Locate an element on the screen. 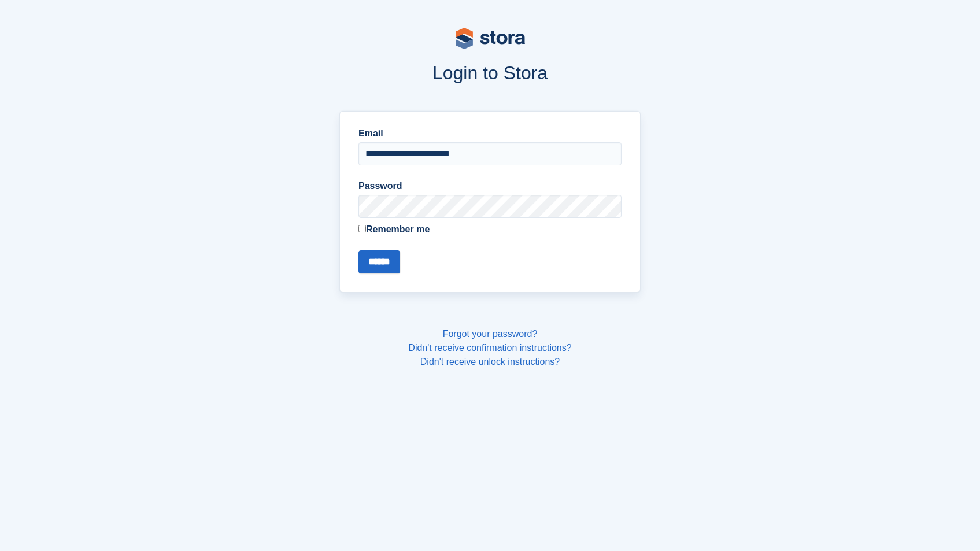  label: Remember me is located at coordinates (490, 229).